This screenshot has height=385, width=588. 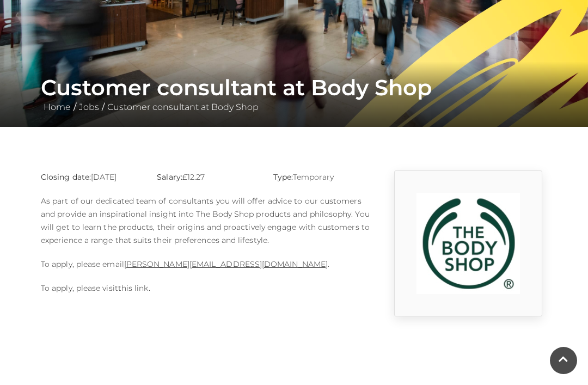 What do you see at coordinates (134, 289) in the screenshot?
I see `a: this link` at bounding box center [134, 289].